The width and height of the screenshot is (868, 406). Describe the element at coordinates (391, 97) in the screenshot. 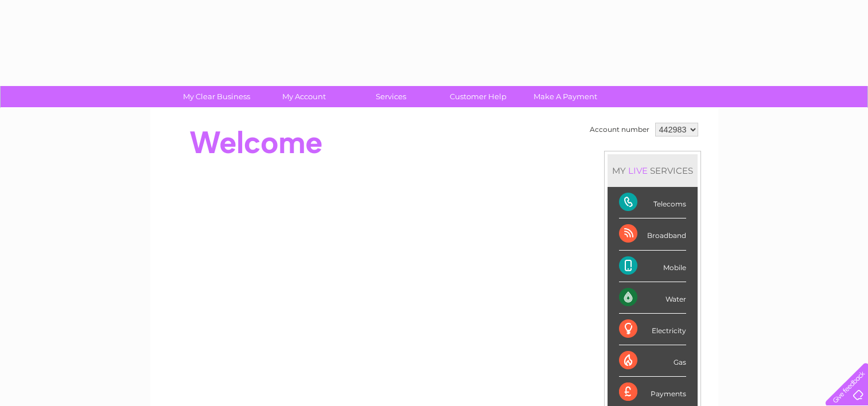

I see `a: Services` at that location.